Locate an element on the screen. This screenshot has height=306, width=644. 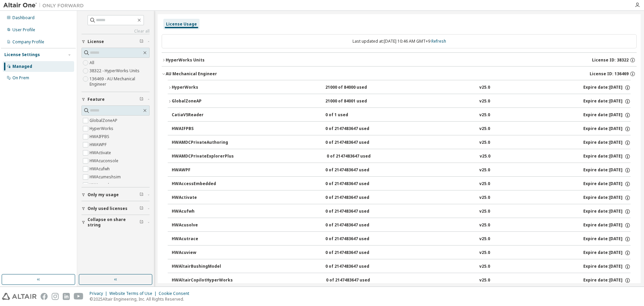
button: Only my usage is located at coordinates (115, 195).